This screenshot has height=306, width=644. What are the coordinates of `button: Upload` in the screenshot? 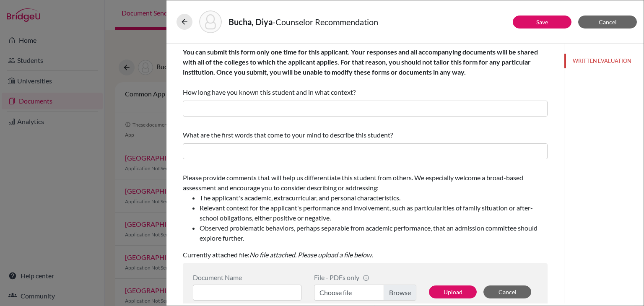 It's located at (453, 292).